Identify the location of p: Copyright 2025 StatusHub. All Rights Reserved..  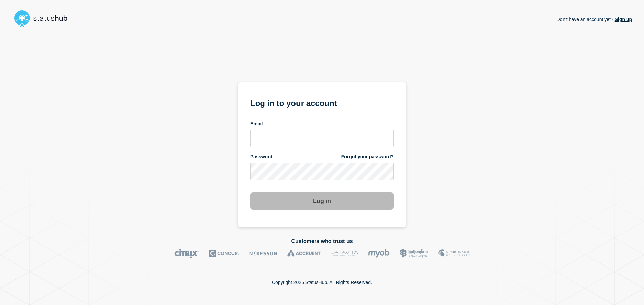
(322, 283).